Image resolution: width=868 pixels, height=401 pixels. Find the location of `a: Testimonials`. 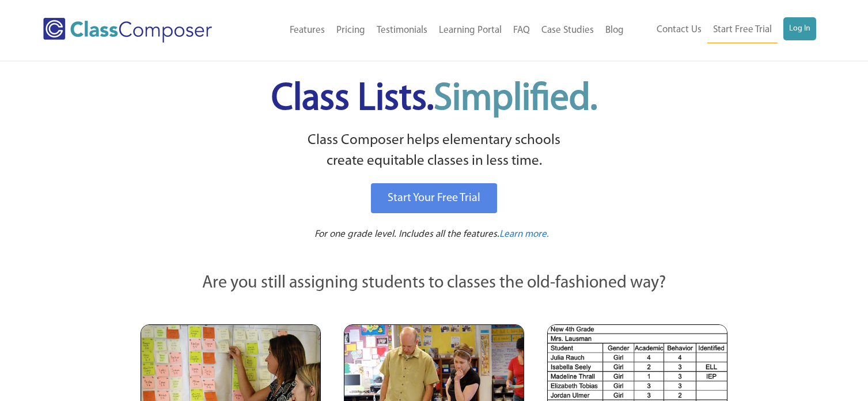

a: Testimonials is located at coordinates (402, 31).